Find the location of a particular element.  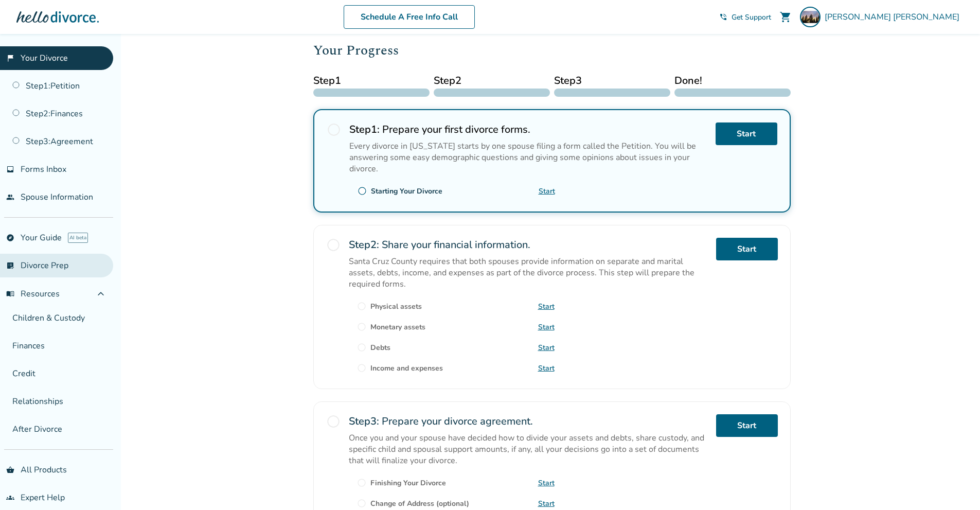

span: Step 2 is located at coordinates (492, 81).